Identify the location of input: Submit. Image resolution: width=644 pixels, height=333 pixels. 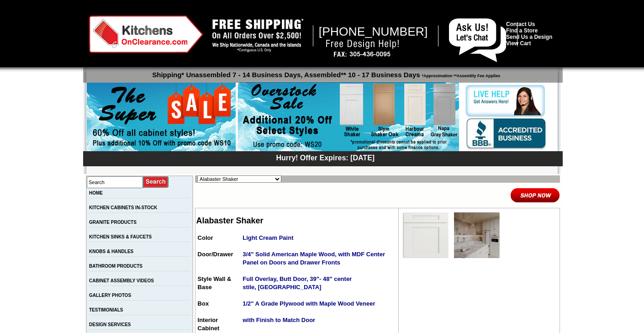
(156, 182).